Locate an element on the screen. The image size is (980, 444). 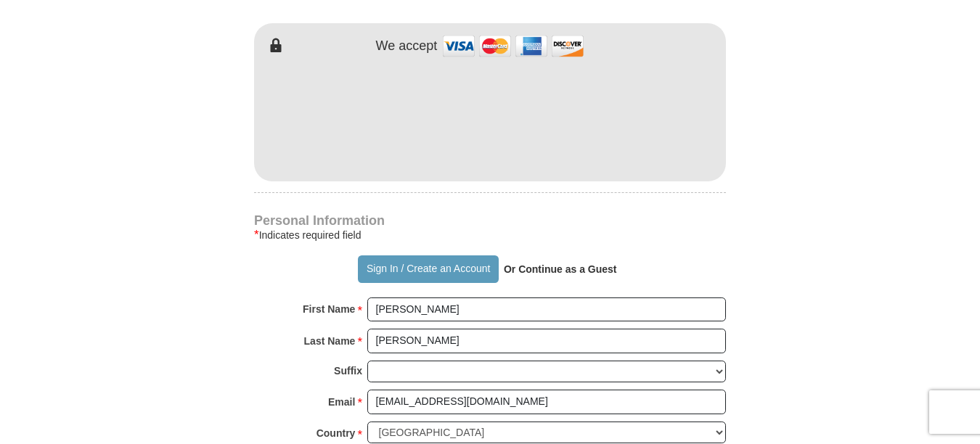
h4: We accept is located at coordinates (407, 46).